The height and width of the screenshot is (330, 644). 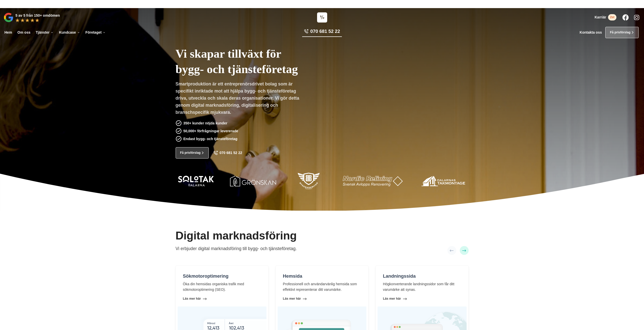 What do you see at coordinates (37, 16) in the screenshot?
I see `p: 5 av 5 från 150+ omdömen` at bounding box center [37, 16].